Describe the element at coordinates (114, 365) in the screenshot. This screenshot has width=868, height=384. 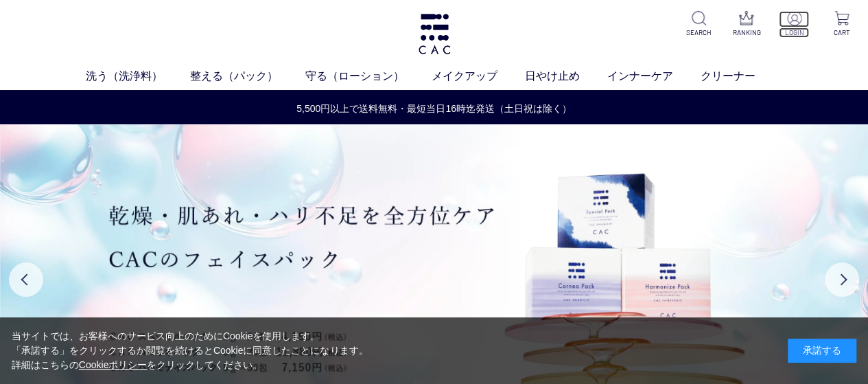
I see `a: Cookieポリシー` at that location.